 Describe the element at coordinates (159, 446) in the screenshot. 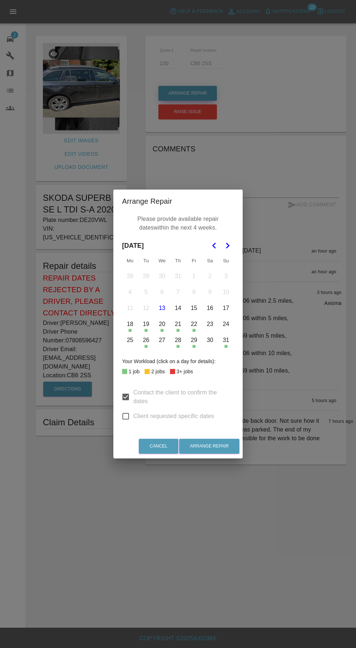

I see `button: Cancel` at that location.